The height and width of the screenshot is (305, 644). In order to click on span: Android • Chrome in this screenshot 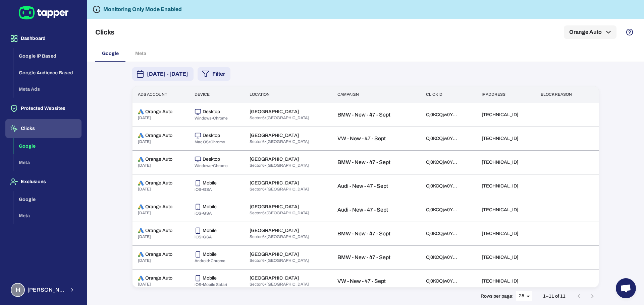, I will do `click(210, 261)`.